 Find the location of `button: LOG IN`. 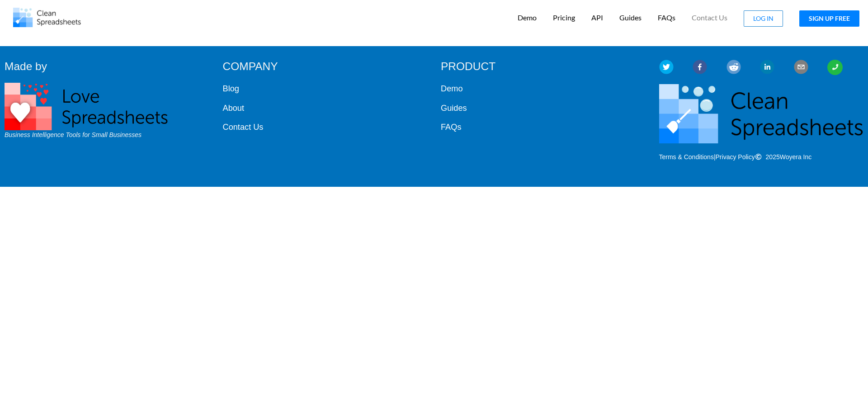

button: LOG IN is located at coordinates (764, 18).